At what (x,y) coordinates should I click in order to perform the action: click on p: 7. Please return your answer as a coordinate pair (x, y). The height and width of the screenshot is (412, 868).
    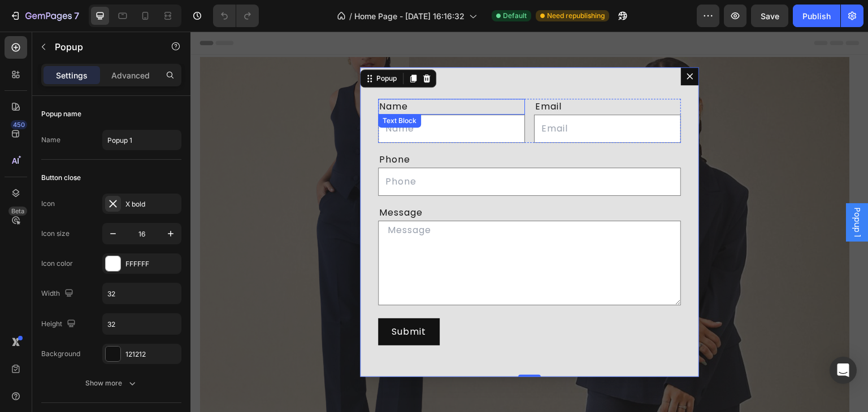
    Looking at the image, I should click on (76, 16).